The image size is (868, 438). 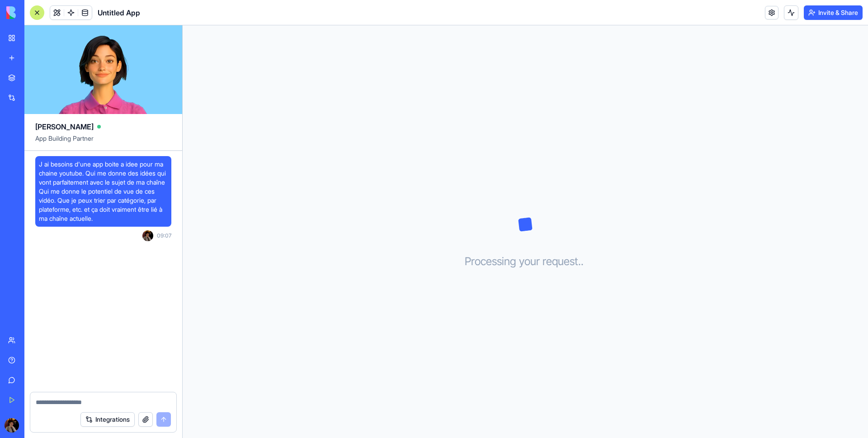 I want to click on span: App Building Partner, so click(x=103, y=142).